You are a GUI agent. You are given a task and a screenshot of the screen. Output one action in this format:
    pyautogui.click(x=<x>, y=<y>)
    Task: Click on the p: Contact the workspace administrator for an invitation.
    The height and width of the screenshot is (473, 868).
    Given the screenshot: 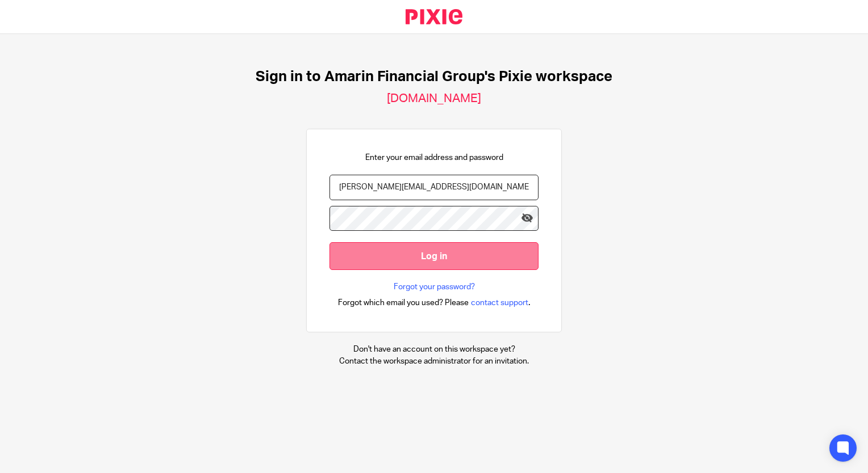 What is the action you would take?
    pyautogui.click(x=434, y=362)
    